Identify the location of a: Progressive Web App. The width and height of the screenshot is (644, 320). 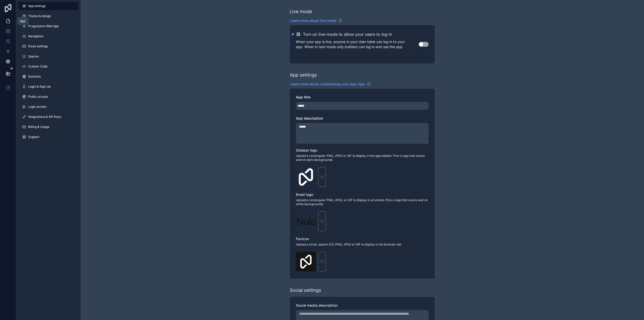
(48, 26).